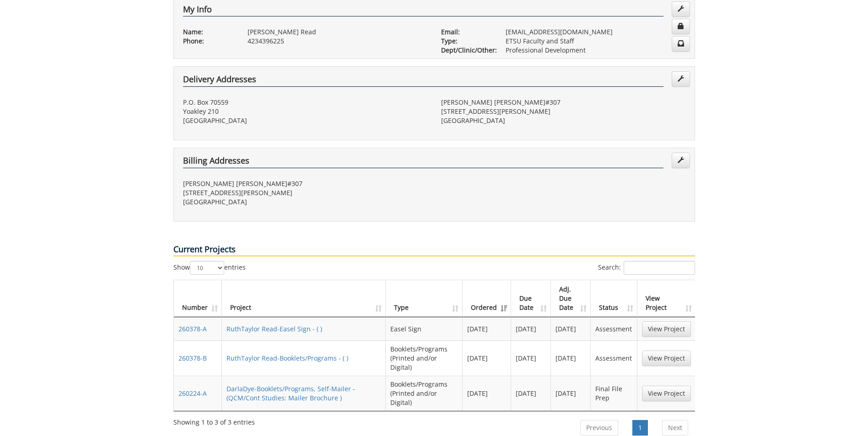 This screenshot has width=868, height=436. I want to click on div: Showing 1 to 3 of 3 entries, so click(214, 421).